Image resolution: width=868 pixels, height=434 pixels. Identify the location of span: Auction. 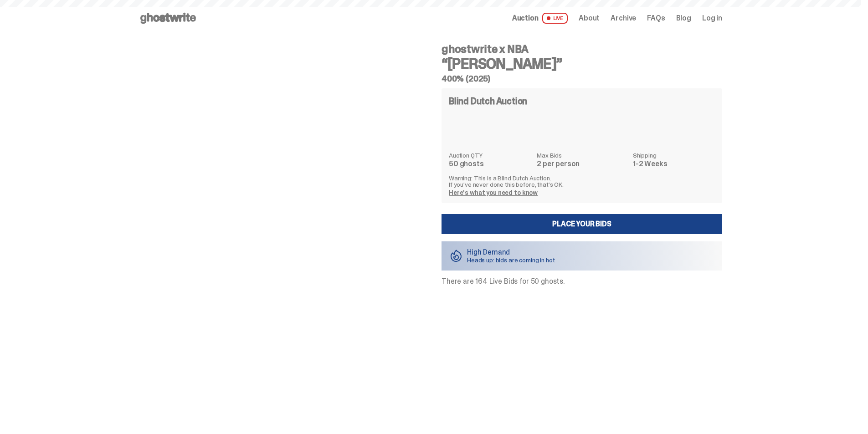
(525, 18).